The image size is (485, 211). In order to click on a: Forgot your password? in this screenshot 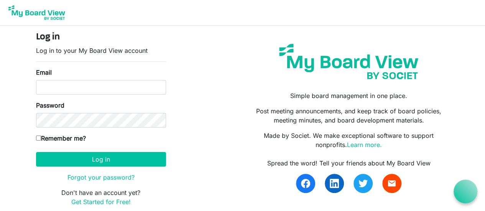, I will do `click(101, 178)`.